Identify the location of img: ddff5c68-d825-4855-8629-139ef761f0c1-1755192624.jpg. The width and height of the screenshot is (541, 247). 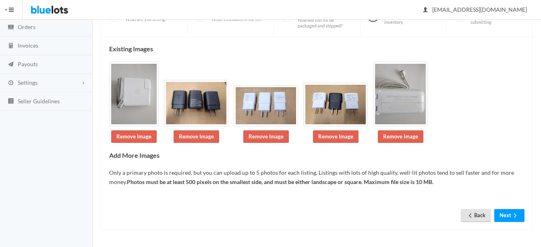
(401, 94).